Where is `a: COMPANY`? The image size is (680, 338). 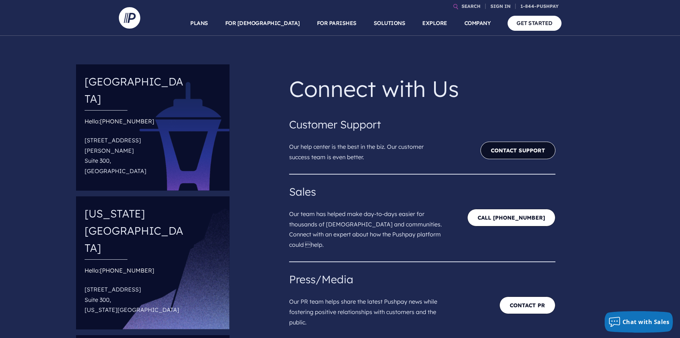
a: COMPANY is located at coordinates (478, 23).